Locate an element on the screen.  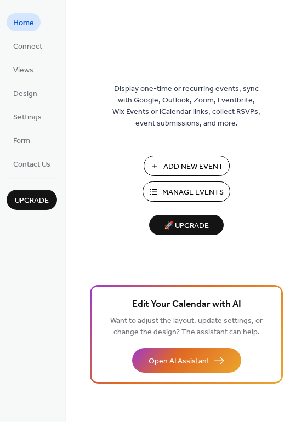
span: Design is located at coordinates (25, 94).